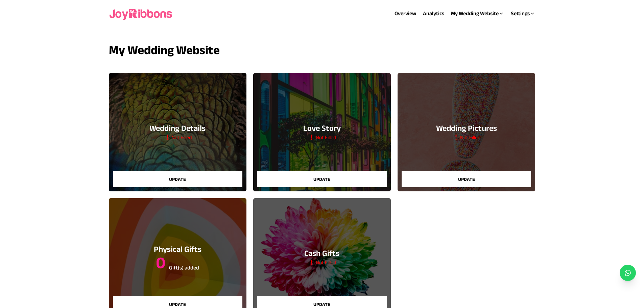  I want to click on a: Overview, so click(405, 13).